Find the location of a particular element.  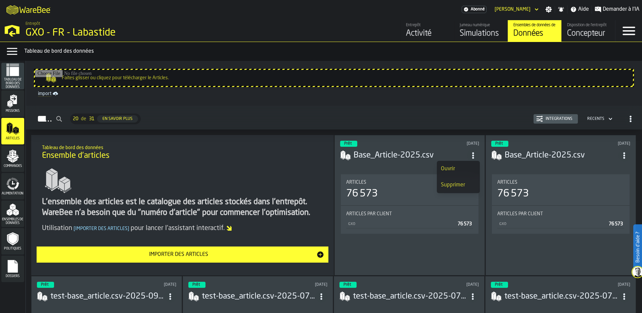

span: Missions is located at coordinates (13, 111).